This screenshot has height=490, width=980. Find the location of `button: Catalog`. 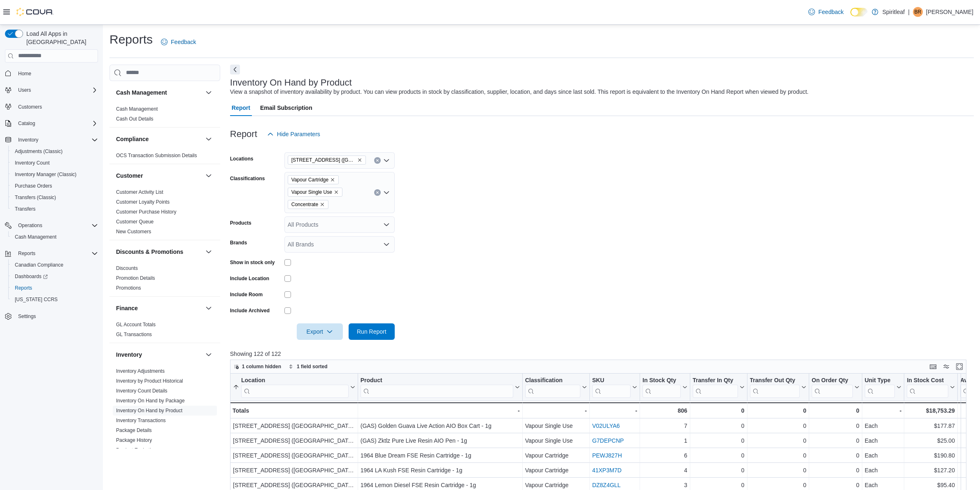

button: Catalog is located at coordinates (26, 123).